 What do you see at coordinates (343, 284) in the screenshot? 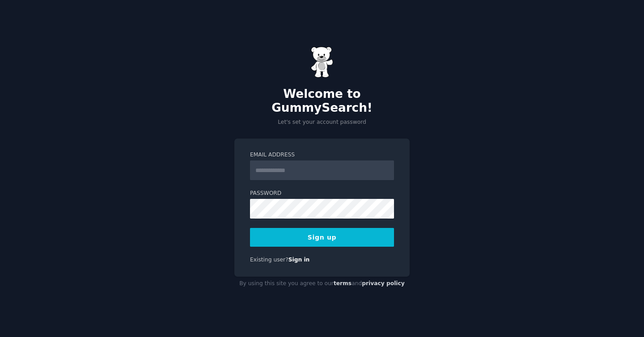
I see `a: terms` at bounding box center [343, 284].